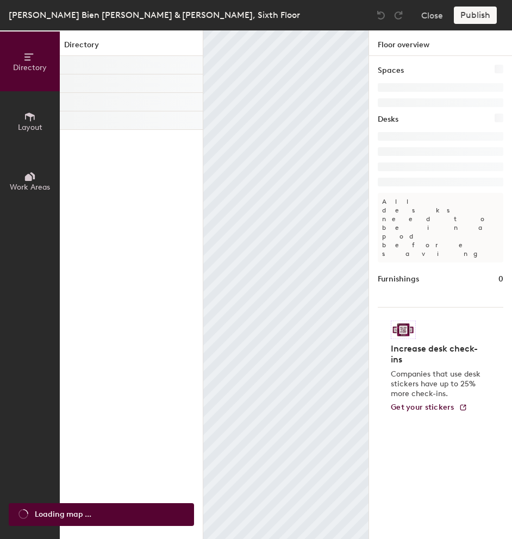 The image size is (512, 539). Describe the element at coordinates (403, 330) in the screenshot. I see `img: Sticker logo` at that location.